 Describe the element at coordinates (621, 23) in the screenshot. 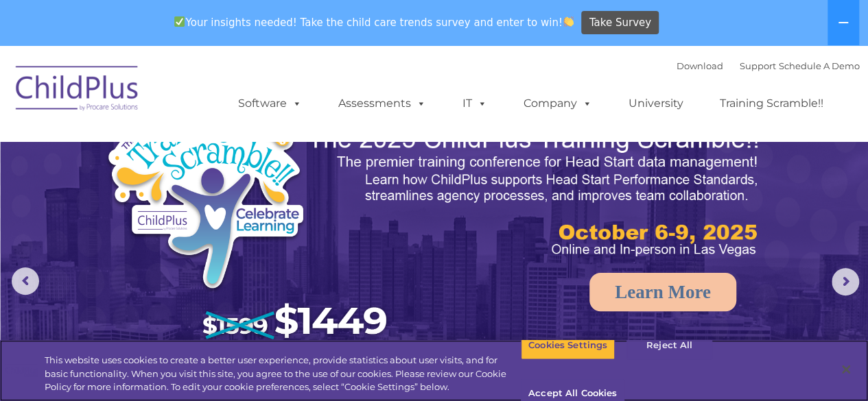

I see `span: Take Survey` at that location.